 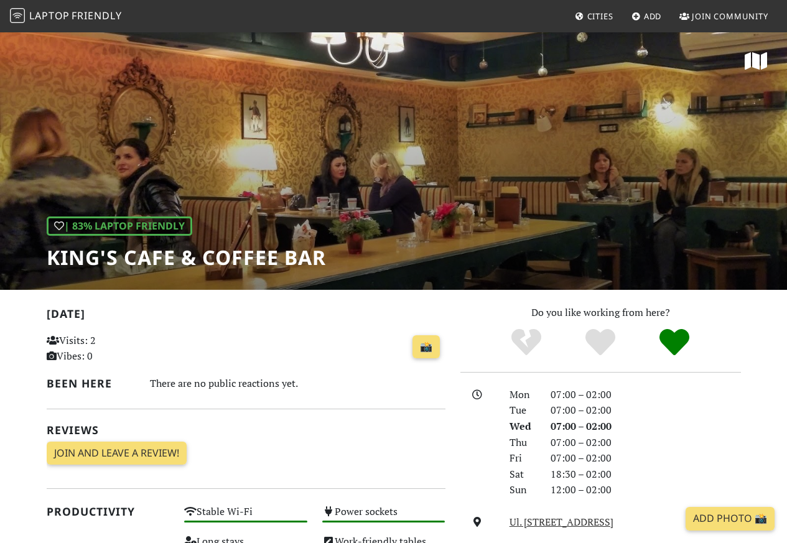 What do you see at coordinates (96, 16) in the screenshot?
I see `span: Friendly` at bounding box center [96, 16].